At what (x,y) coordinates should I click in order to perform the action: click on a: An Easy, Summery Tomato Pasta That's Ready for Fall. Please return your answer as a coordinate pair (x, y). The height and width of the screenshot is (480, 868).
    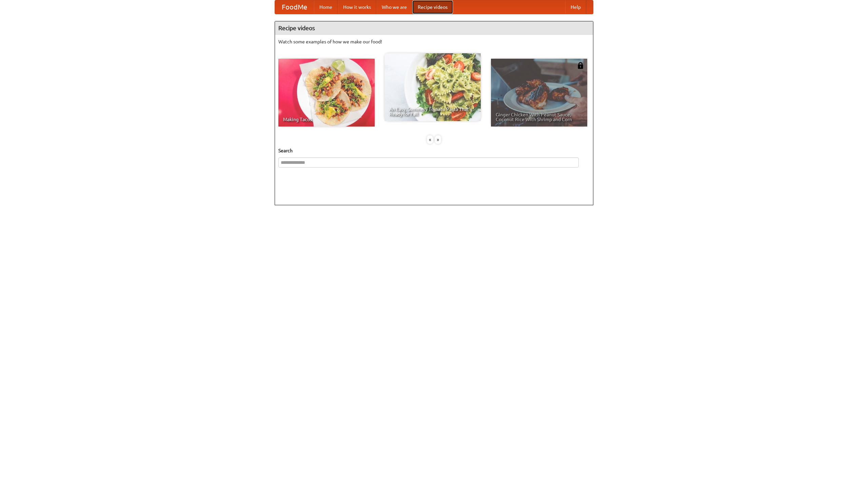
    Looking at the image, I should click on (432, 87).